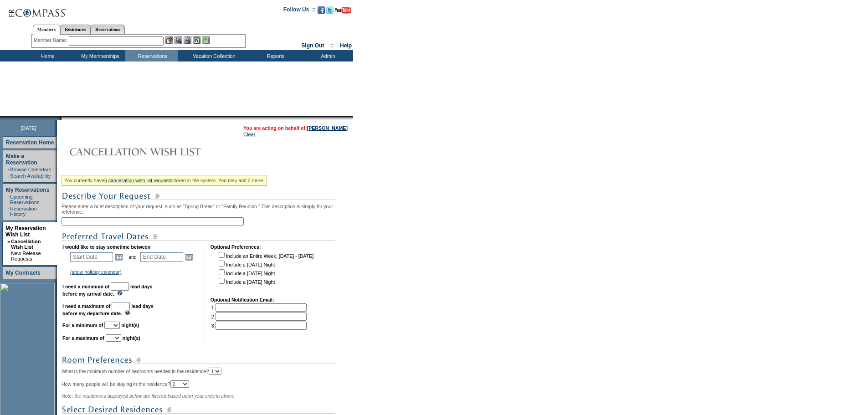 The width and height of the screenshot is (868, 415). What do you see at coordinates (62, 118) in the screenshot?
I see `img: blank.gif` at bounding box center [62, 118].